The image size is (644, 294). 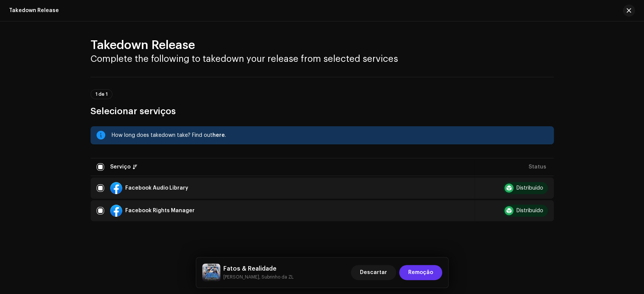 What do you see at coordinates (322, 45) in the screenshot?
I see `h2: Takedown Release` at bounding box center [322, 45].